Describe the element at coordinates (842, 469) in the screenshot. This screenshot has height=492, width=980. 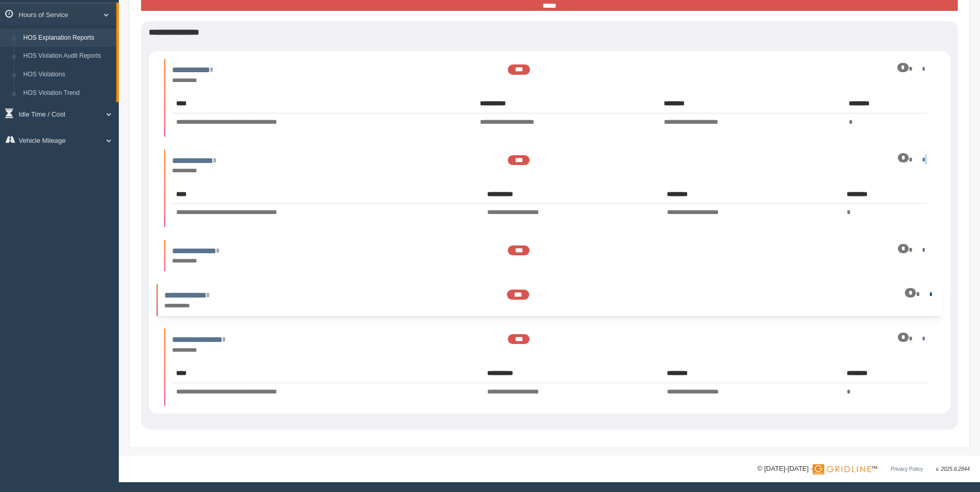
I see `img: Gridline` at that location.